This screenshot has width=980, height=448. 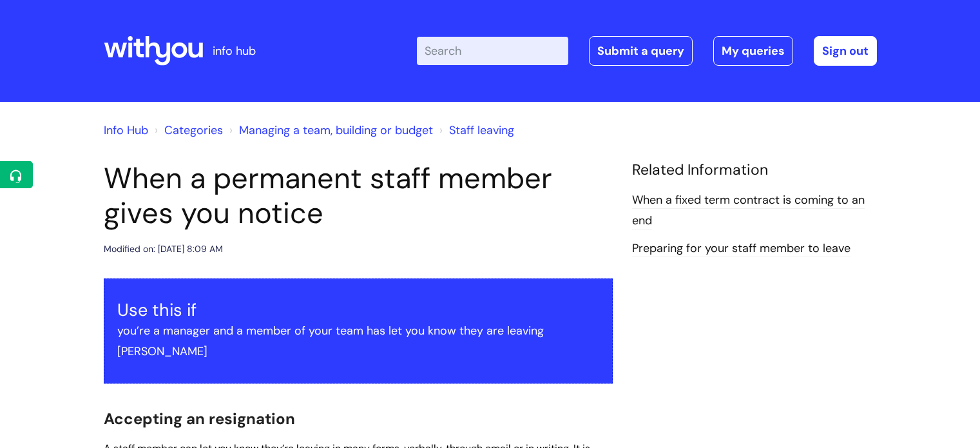 What do you see at coordinates (753, 51) in the screenshot?
I see `a: My queries` at bounding box center [753, 51].